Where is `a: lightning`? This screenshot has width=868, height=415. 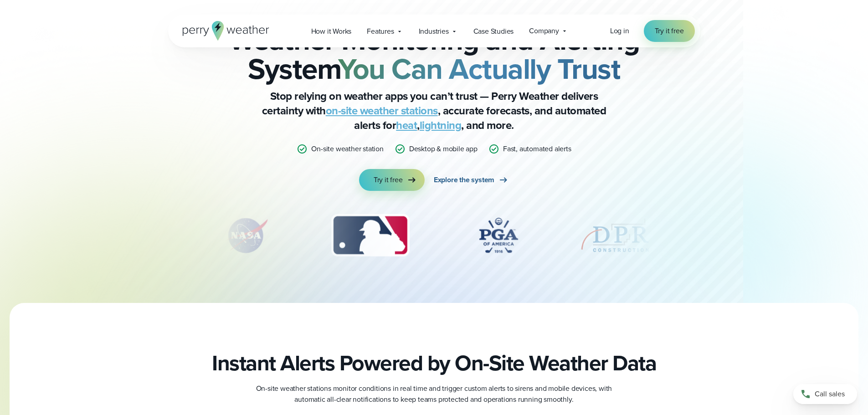
a: lightning is located at coordinates (441, 125).